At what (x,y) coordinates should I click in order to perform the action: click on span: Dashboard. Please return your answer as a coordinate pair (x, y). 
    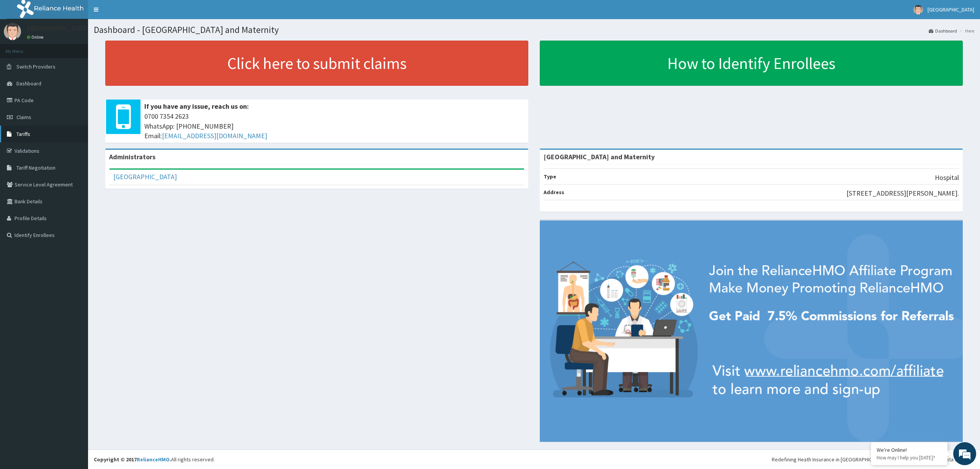
    Looking at the image, I should click on (28, 84).